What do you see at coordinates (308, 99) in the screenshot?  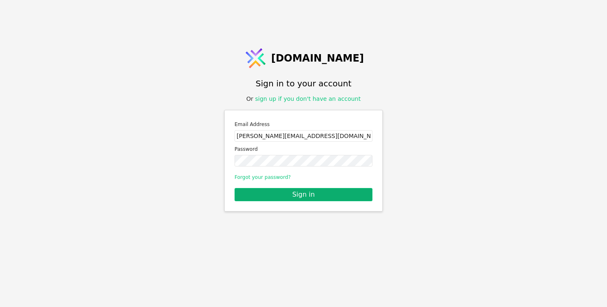 I see `a: sign up if you don't have an account` at bounding box center [308, 99].